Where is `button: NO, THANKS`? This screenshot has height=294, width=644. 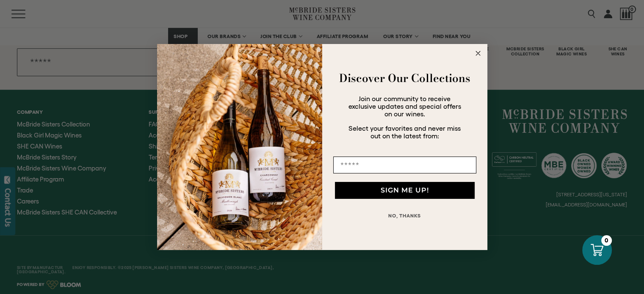
button: NO, THANKS is located at coordinates (405, 216).